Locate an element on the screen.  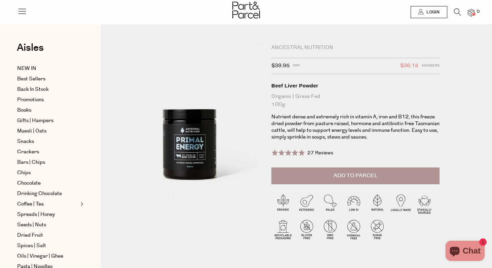
span: $39.95 is located at coordinates (281, 66).